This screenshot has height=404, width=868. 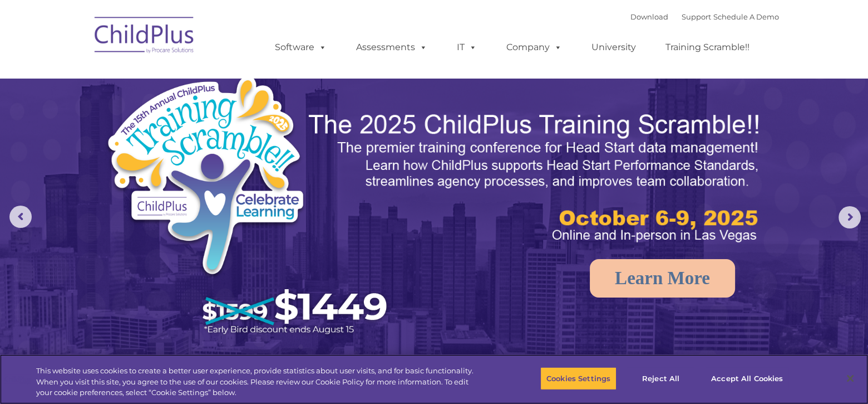 I want to click on a: Software, so click(x=300, y=47).